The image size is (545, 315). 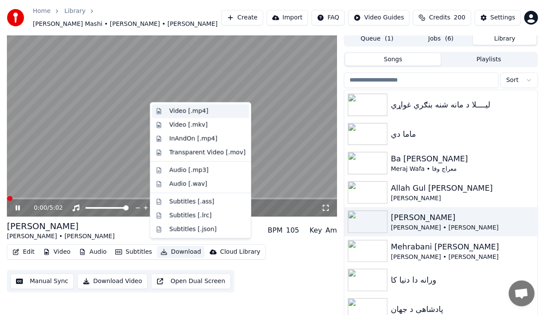 I want to click on div: Settings, so click(x=503, y=18).